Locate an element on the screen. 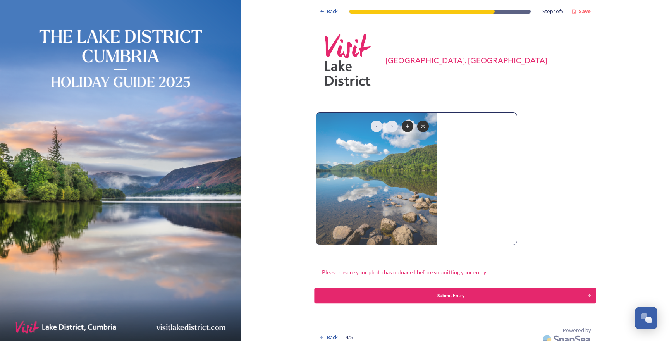 The height and width of the screenshot is (341, 669). strong: Save is located at coordinates (584, 11).